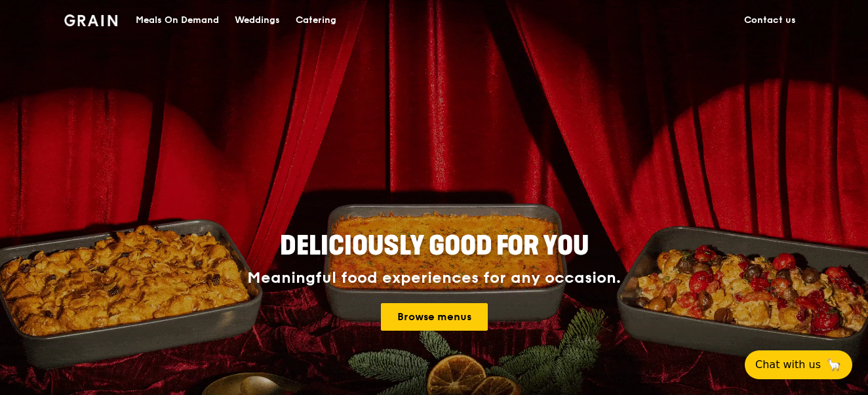  Describe the element at coordinates (769, 21) in the screenshot. I see `a: Contact us` at that location.